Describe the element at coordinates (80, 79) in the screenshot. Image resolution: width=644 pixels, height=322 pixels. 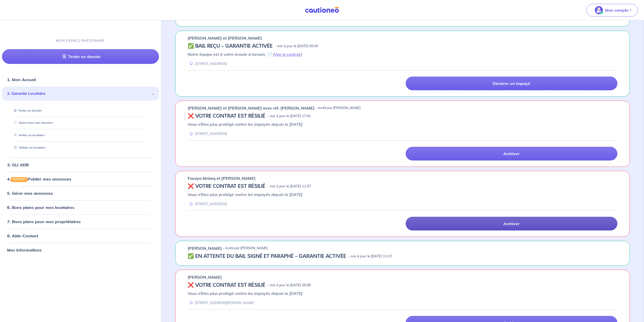
I see `div: 1. Mon Accueil` at that location.